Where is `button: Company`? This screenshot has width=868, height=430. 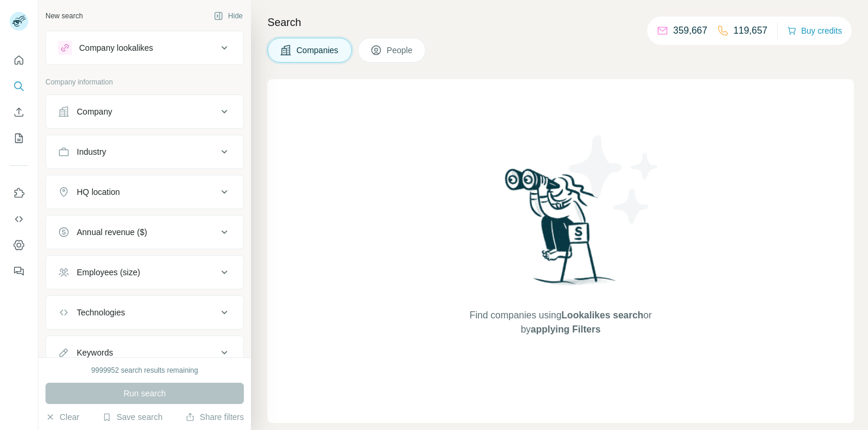 button: Company is located at coordinates (144, 112).